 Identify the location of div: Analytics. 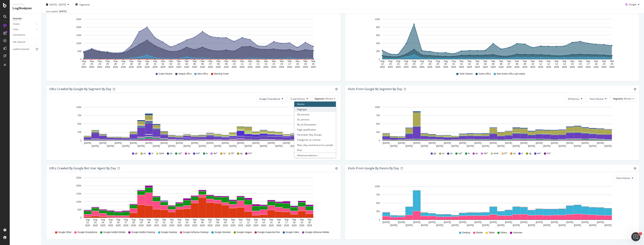
(26, 4).